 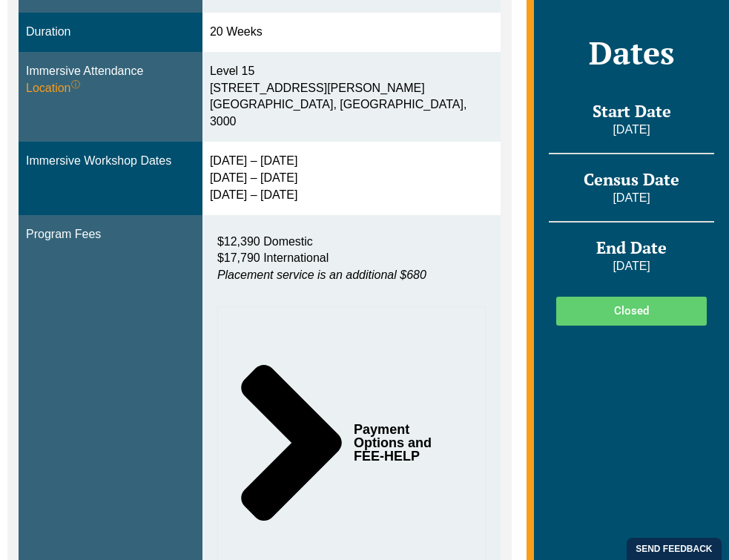 What do you see at coordinates (632, 110) in the screenshot?
I see `span: Start Date` at bounding box center [632, 110].